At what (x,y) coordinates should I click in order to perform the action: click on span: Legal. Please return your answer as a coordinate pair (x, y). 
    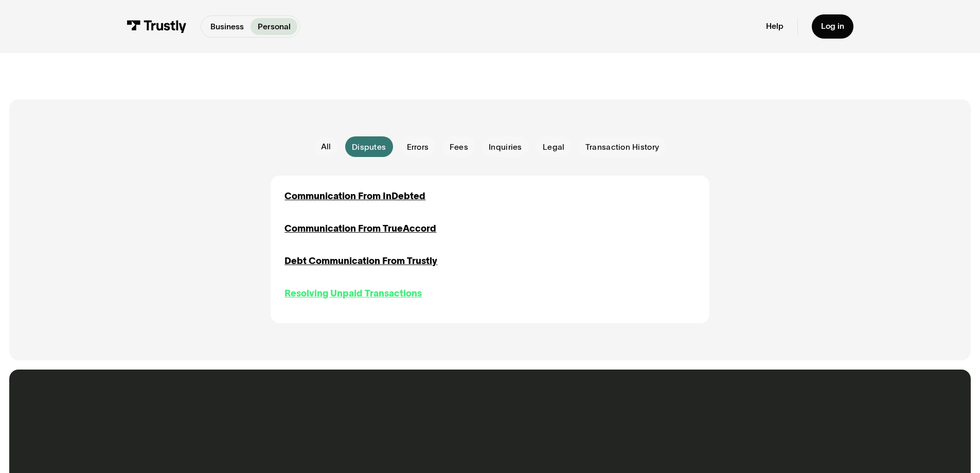
    Looking at the image, I should click on (553, 147).